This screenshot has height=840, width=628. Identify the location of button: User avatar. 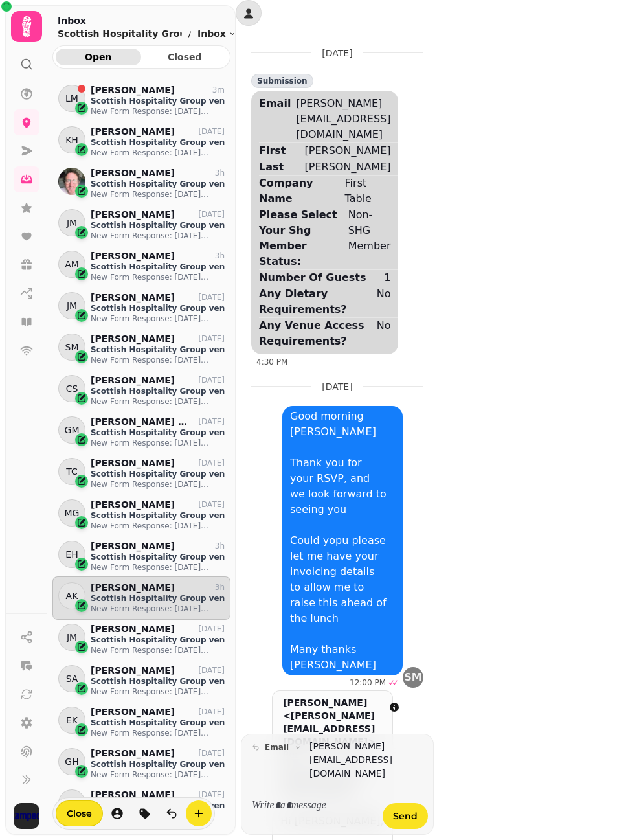
(27, 816).